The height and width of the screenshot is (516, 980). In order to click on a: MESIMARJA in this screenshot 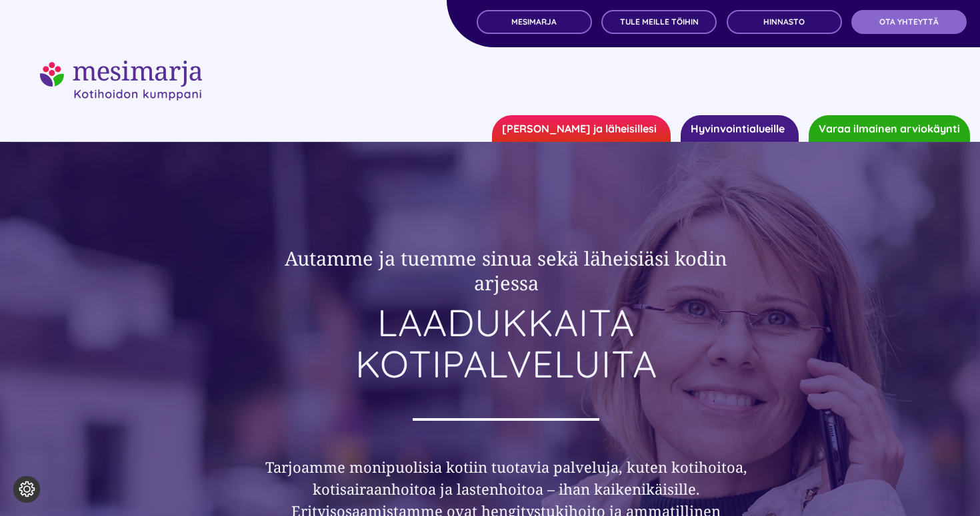, I will do `click(534, 22)`.